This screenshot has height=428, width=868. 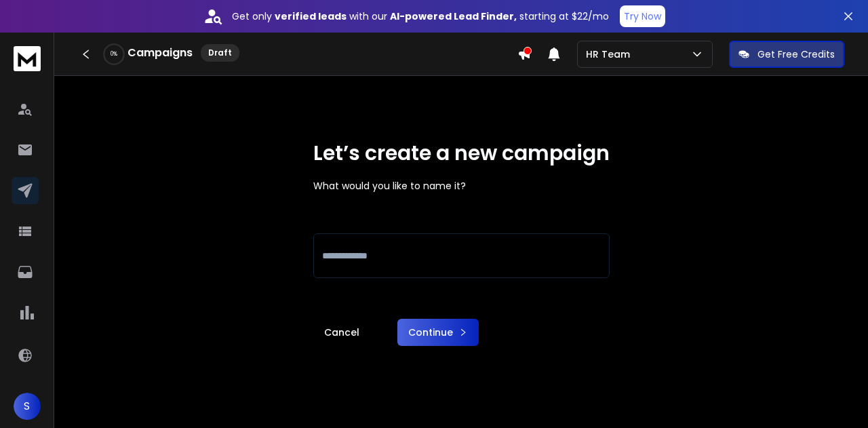 I want to click on button: Continue, so click(x=438, y=332).